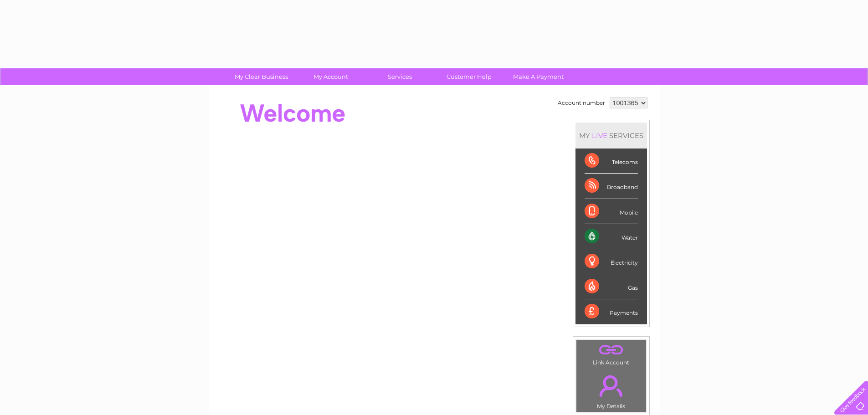  Describe the element at coordinates (611, 312) in the screenshot. I see `div: Payments` at that location.